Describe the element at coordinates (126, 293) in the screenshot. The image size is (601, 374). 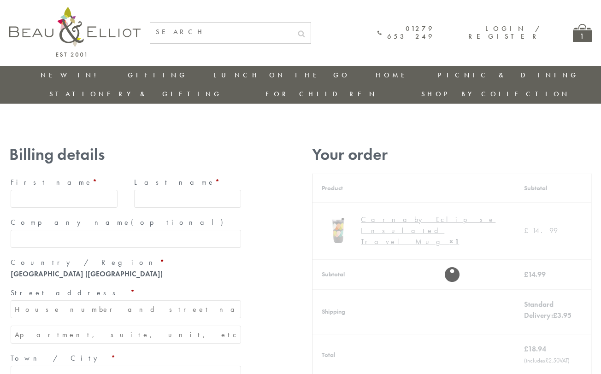
I see `label: Street address` at that location.